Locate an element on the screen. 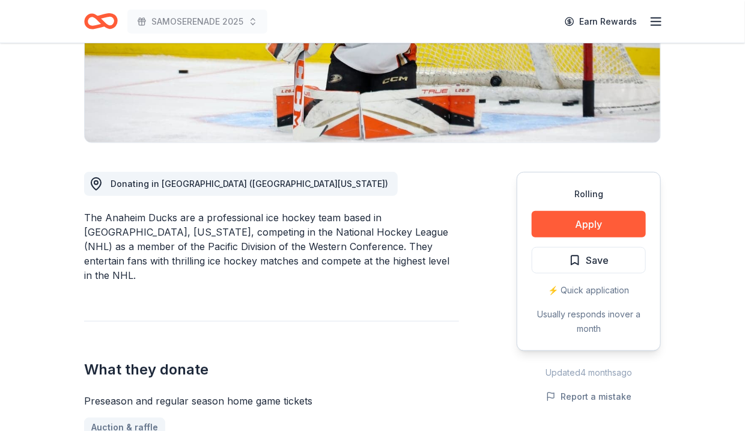  div: Rolling is located at coordinates (589, 194).